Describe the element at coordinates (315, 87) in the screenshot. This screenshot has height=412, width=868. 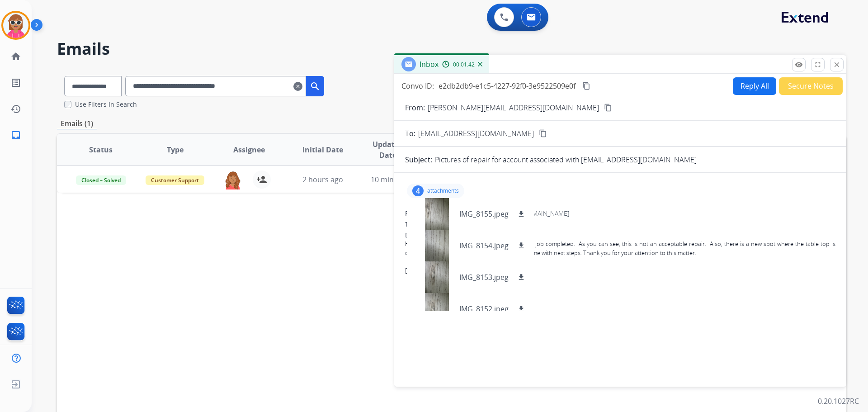
I see `mat-icon: search` at that location.